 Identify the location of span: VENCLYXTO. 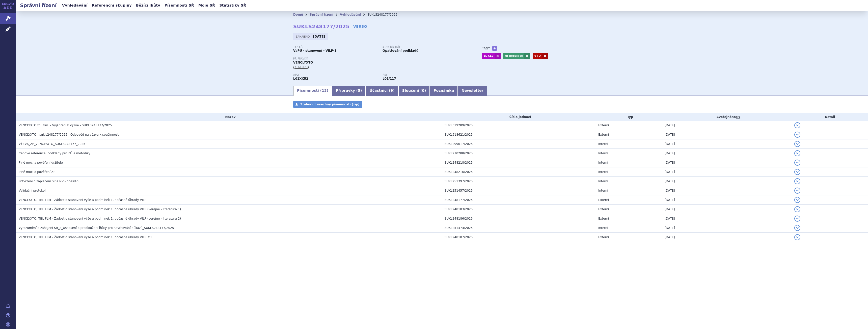
(303, 62).